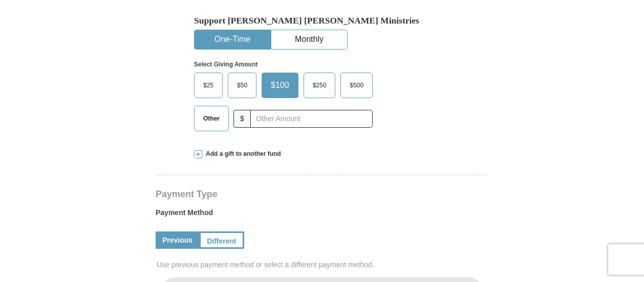 Image resolution: width=644 pixels, height=282 pixels. Describe the element at coordinates (311, 119) in the screenshot. I see `input: Other Amount` at that location.